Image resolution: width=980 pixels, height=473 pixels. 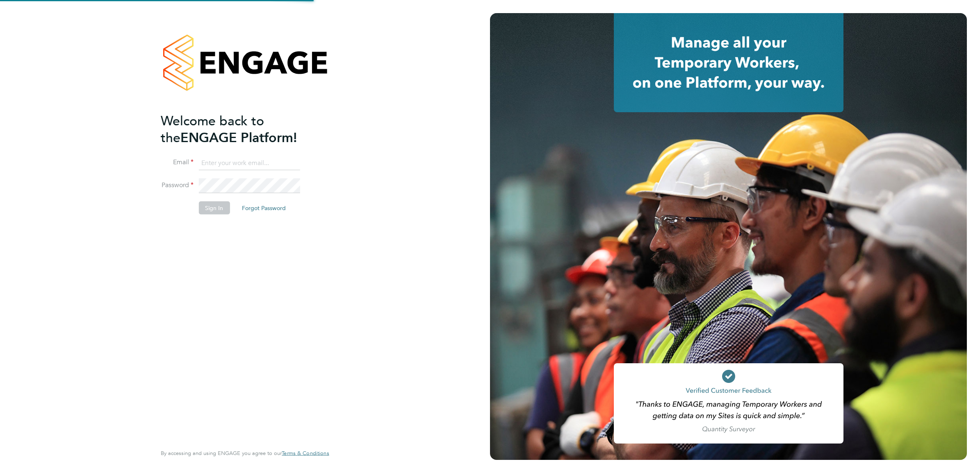 I want to click on label: Email, so click(x=177, y=162).